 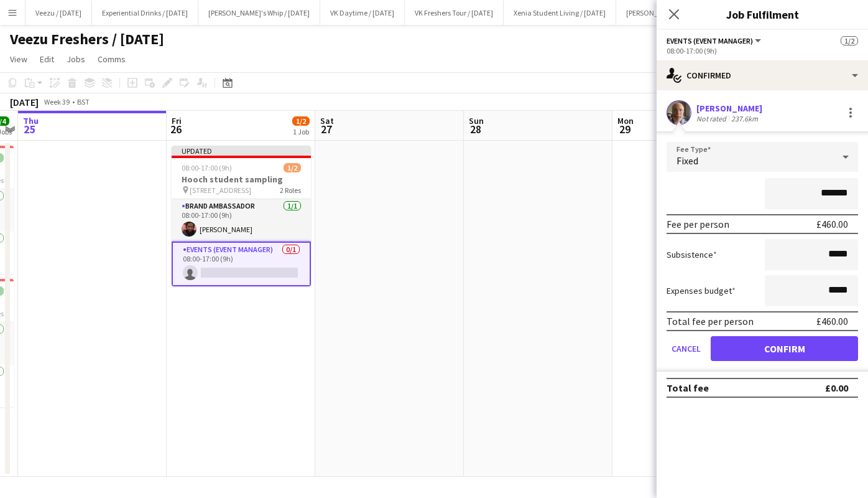 What do you see at coordinates (714, 41) in the screenshot?
I see `button: Events (Event Manager)` at bounding box center [714, 41].